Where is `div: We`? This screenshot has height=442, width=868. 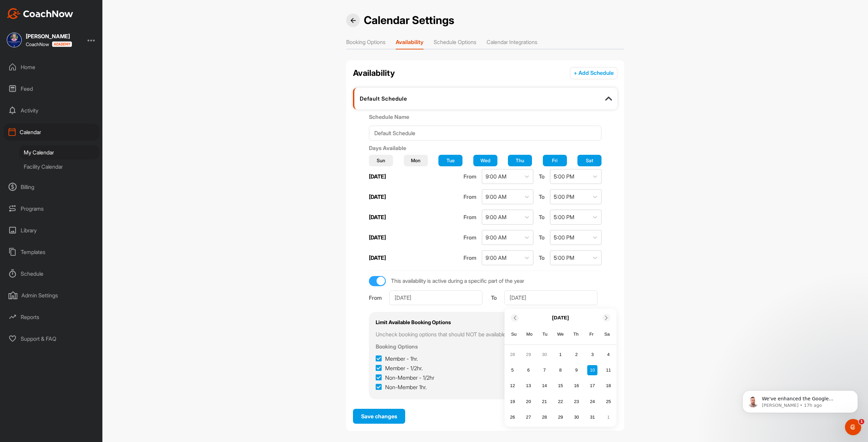
div: We is located at coordinates (560, 334).